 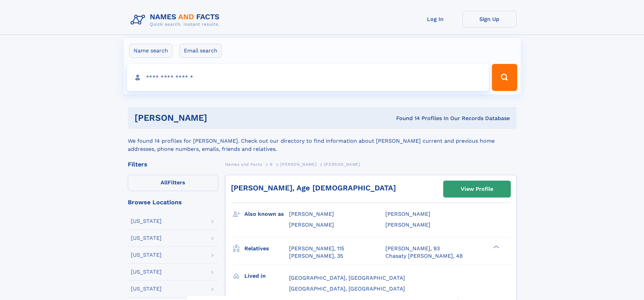 What do you see at coordinates (490, 19) in the screenshot?
I see `a: Sign Up` at bounding box center [490, 19].